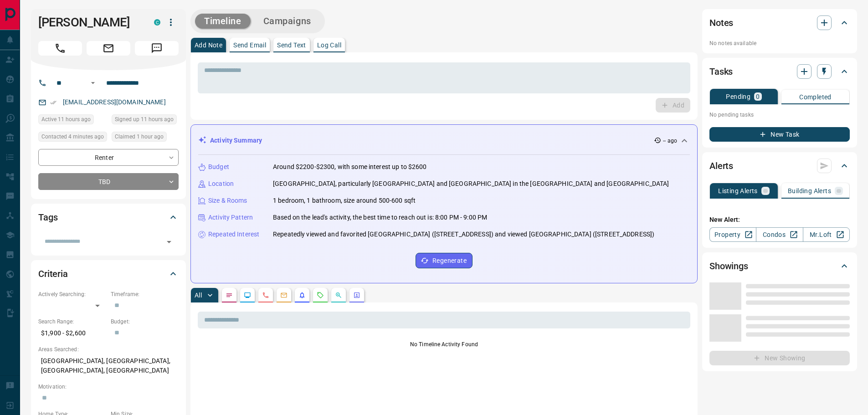 This screenshot has height=415, width=868. What do you see at coordinates (72, 136) in the screenshot?
I see `span: Contacted 4 minutes ago` at bounding box center [72, 136].